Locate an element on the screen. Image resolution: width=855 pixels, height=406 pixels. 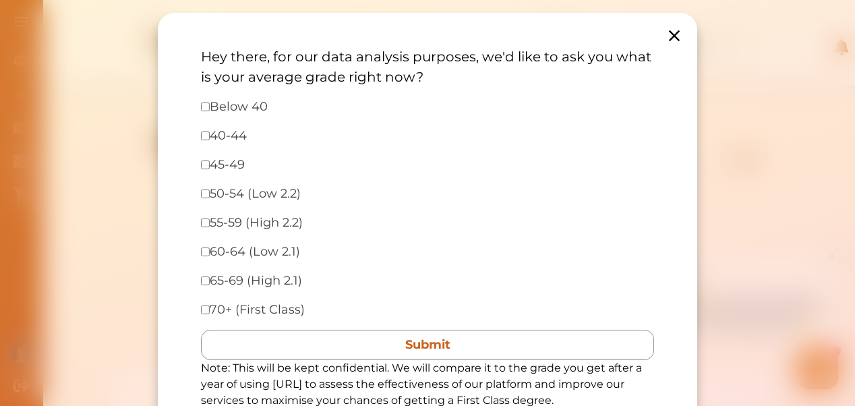
label: 40-44 is located at coordinates (228, 136).